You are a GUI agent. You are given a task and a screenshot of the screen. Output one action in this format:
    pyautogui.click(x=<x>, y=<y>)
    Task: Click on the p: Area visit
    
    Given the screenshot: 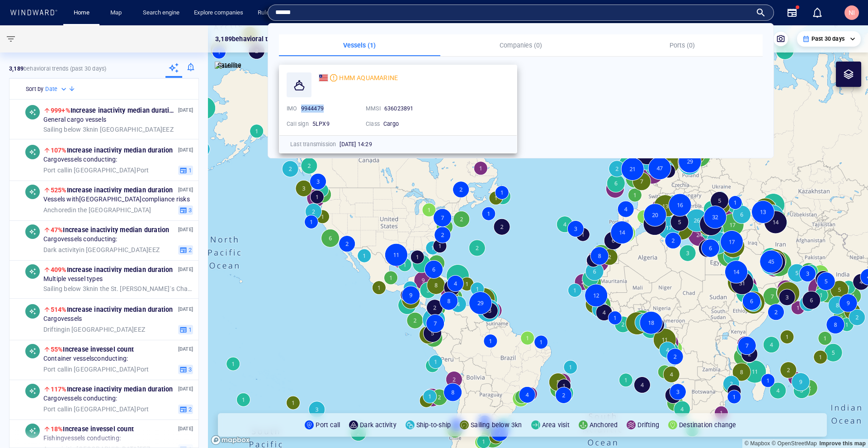 What is the action you would take?
    pyautogui.click(x=556, y=425)
    